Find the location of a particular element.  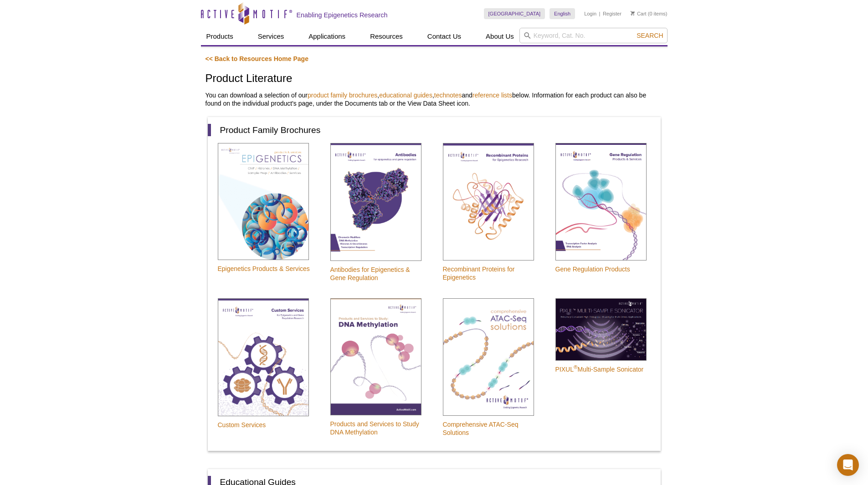

a: Recombinant Proteins for Epigenetics Research Recombinant Proteins for Epigenetics is located at coordinates (486, 217).